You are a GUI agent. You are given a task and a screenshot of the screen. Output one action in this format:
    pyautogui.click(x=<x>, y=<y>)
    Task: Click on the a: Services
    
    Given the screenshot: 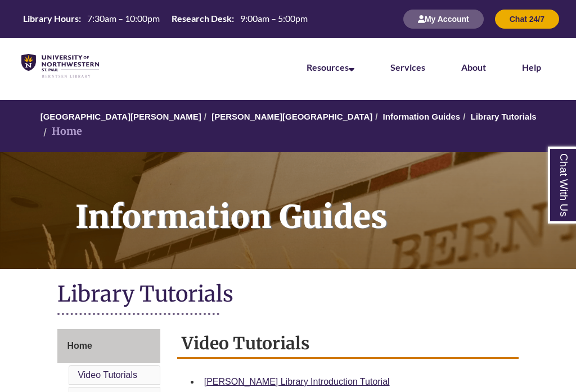 What is the action you would take?
    pyautogui.click(x=408, y=67)
    